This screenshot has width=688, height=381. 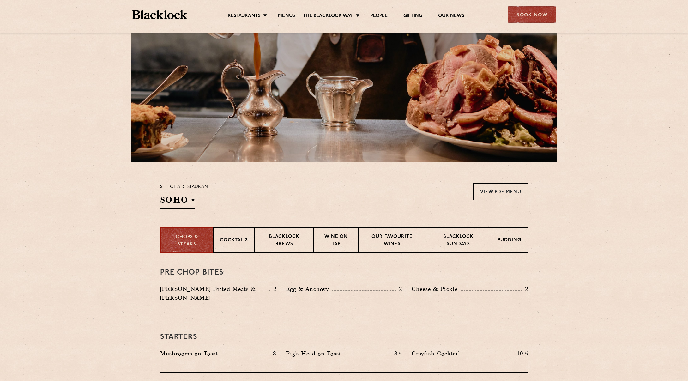 What do you see at coordinates (234, 241) in the screenshot?
I see `p: Cocktails` at bounding box center [234, 241].